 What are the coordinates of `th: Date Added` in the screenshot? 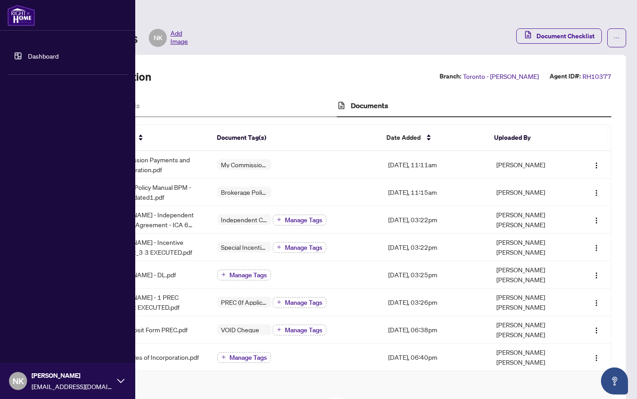 It's located at (433, 138).